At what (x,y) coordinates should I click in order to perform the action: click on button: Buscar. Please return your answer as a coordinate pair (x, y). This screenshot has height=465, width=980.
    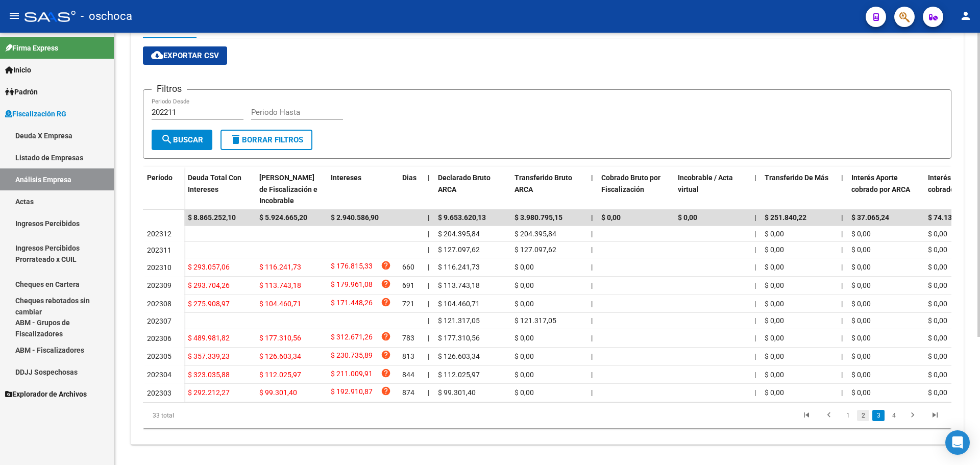
    Looking at the image, I should click on (182, 140).